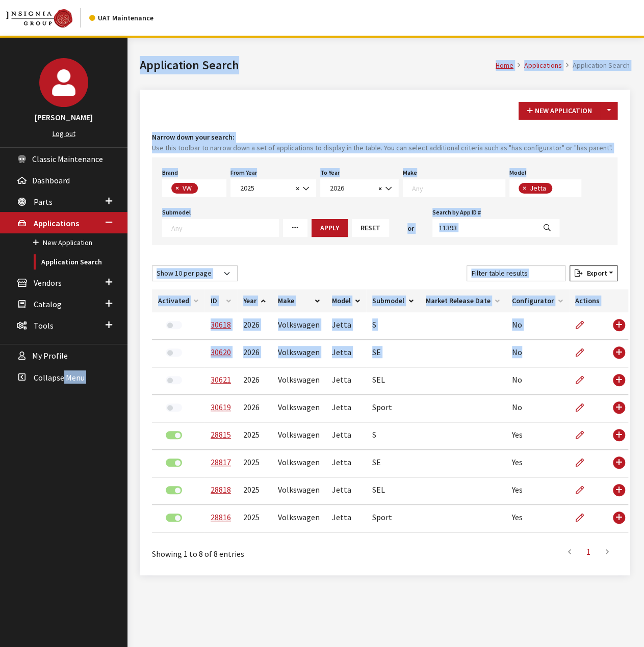  I want to click on label: Make, so click(410, 173).